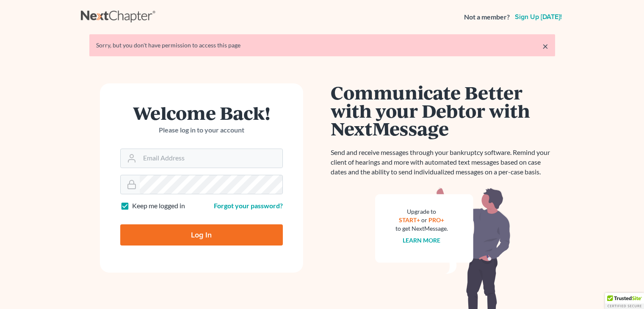  I want to click on a: Learn more, so click(421, 240).